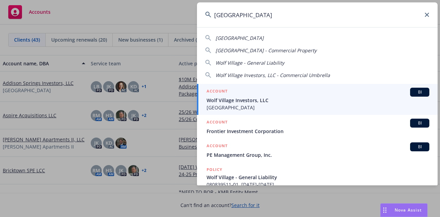  I want to click on span: Wolf Village Investors, LLC, so click(318, 100).